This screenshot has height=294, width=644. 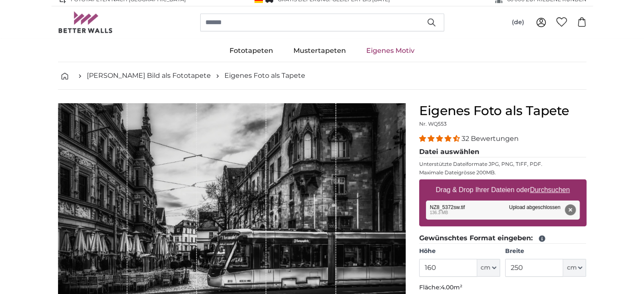 I want to click on span: Nr. WQ553, so click(x=433, y=124).